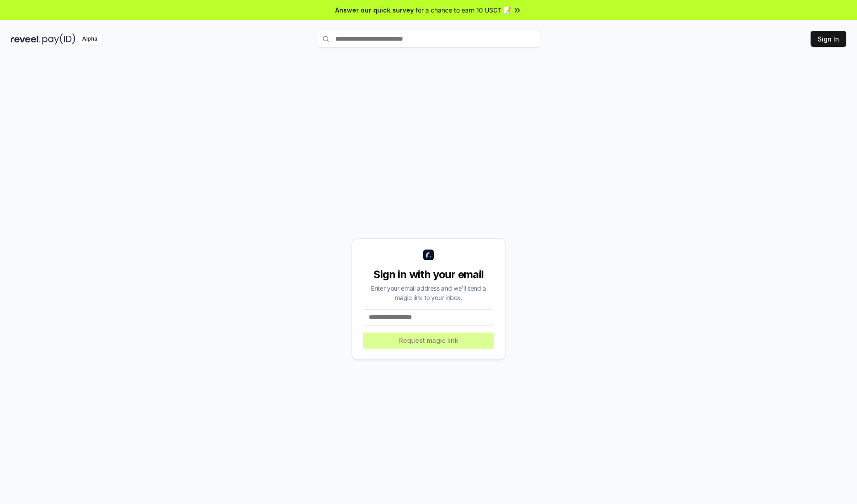 This screenshot has width=857, height=504. What do you see at coordinates (26, 39) in the screenshot?
I see `img: reveel_dark` at bounding box center [26, 39].